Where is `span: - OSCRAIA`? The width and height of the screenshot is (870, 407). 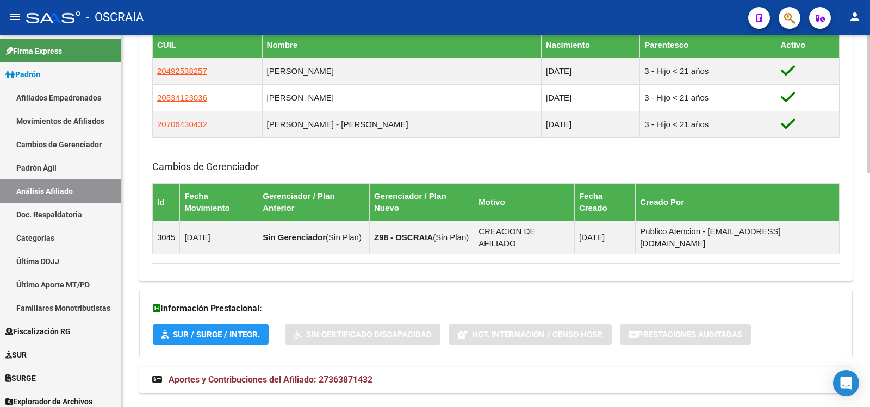 span: - OSCRAIA is located at coordinates (115, 17).